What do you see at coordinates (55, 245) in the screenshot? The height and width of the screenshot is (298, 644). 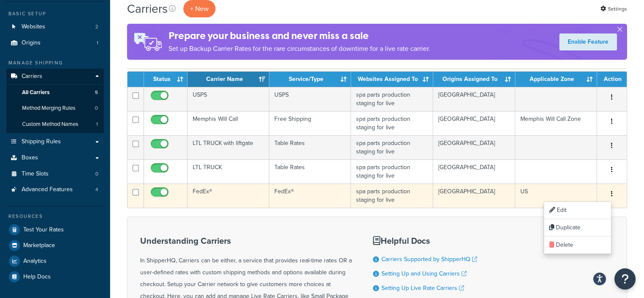 I see `a: Marketplace` at bounding box center [55, 245].